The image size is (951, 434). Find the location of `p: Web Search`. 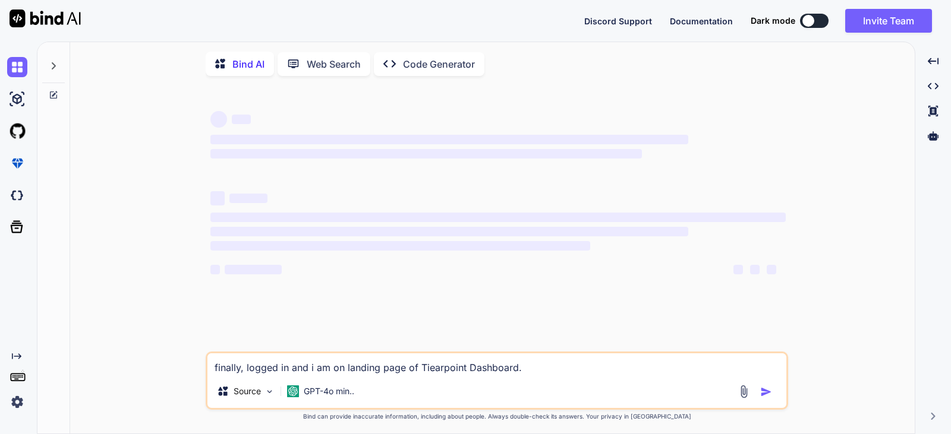

p: Web Search is located at coordinates (333, 64).